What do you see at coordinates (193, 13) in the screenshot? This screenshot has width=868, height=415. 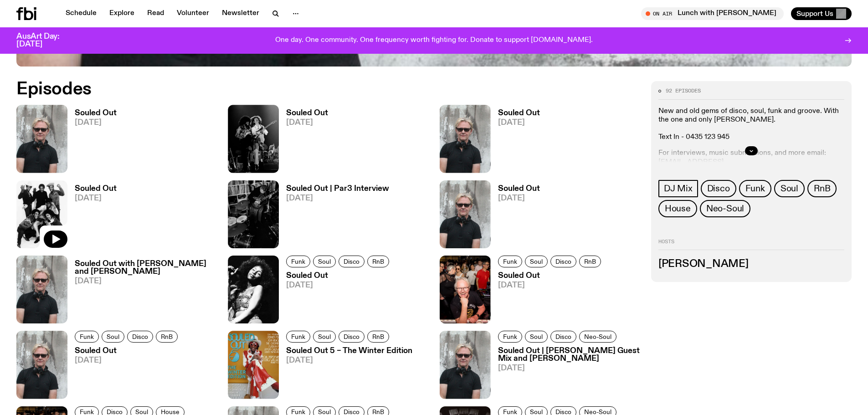 I see `a: Volunteer` at bounding box center [193, 13].